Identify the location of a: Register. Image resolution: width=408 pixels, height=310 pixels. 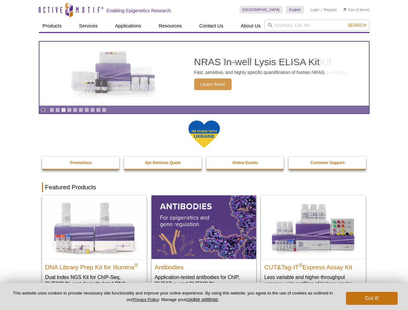
(331, 10).